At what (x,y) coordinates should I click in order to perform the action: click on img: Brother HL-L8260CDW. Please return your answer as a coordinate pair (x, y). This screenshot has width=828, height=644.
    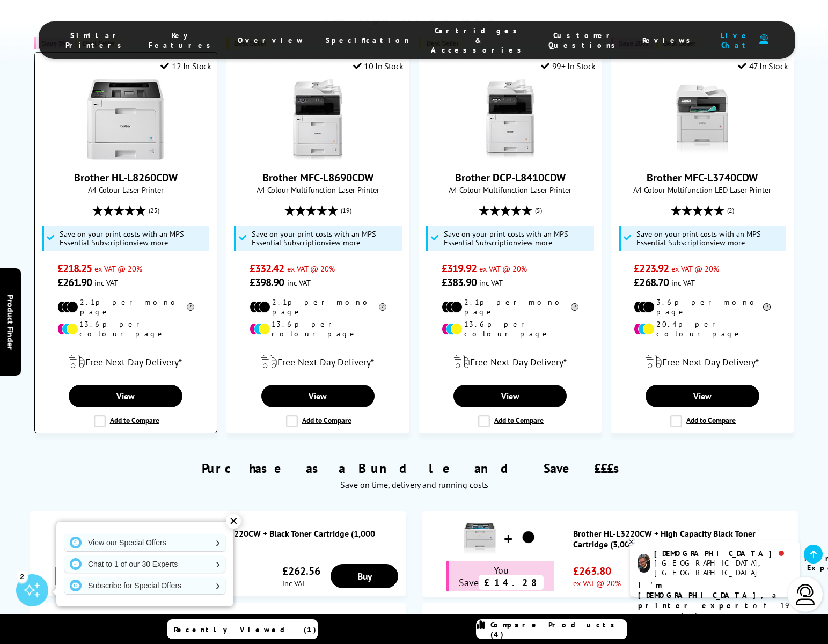
    Looking at the image, I should click on (126, 119).